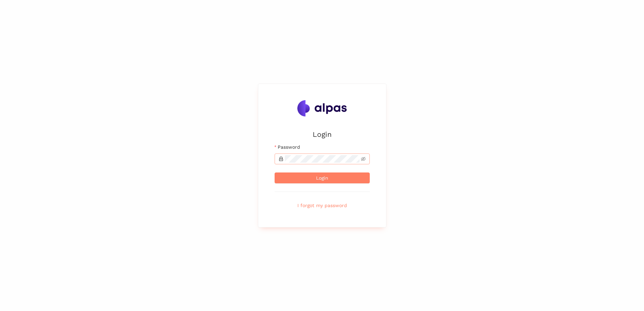  What do you see at coordinates (322, 159) in the screenshot?
I see `input: Password` at bounding box center [322, 159].